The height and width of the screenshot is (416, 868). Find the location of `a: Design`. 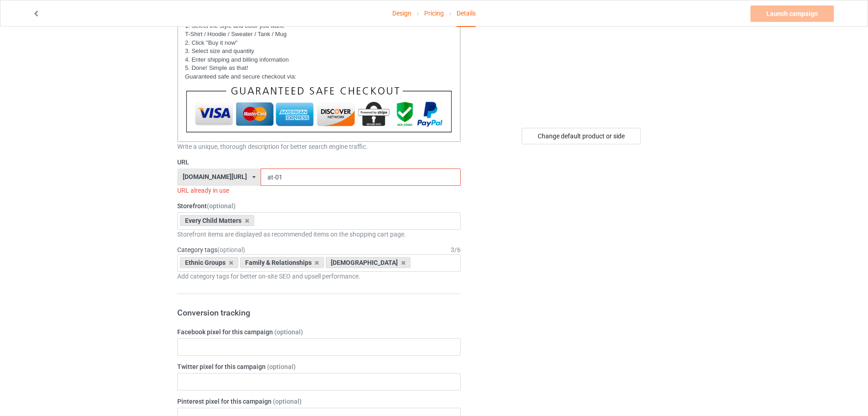

a: Design is located at coordinates (402, 13).